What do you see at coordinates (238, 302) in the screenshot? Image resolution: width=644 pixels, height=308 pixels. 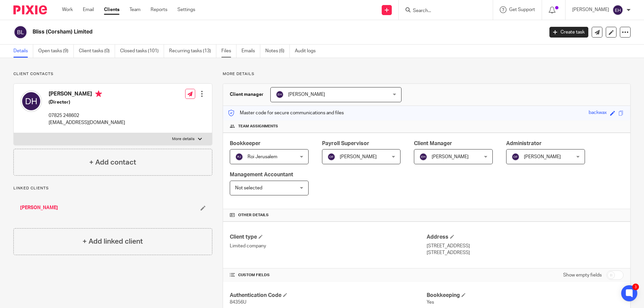 I see `span: 84356U` at bounding box center [238, 302].